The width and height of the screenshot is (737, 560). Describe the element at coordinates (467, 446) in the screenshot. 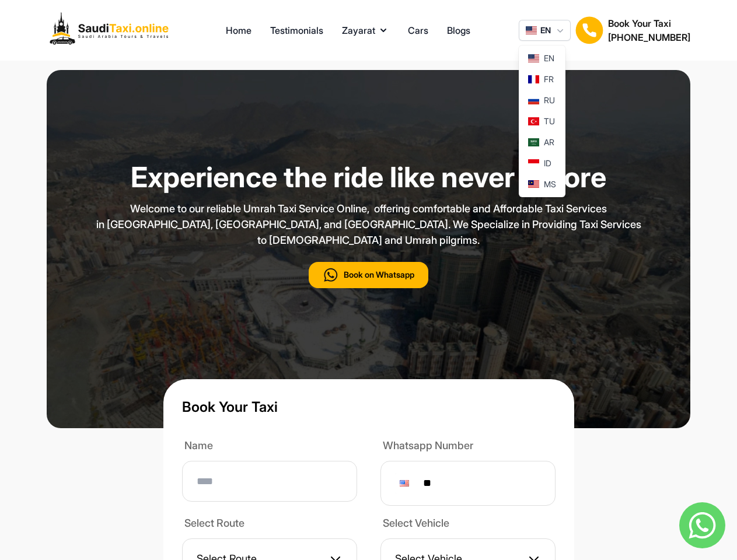

I see `label: Whatsapp Number` at that location.